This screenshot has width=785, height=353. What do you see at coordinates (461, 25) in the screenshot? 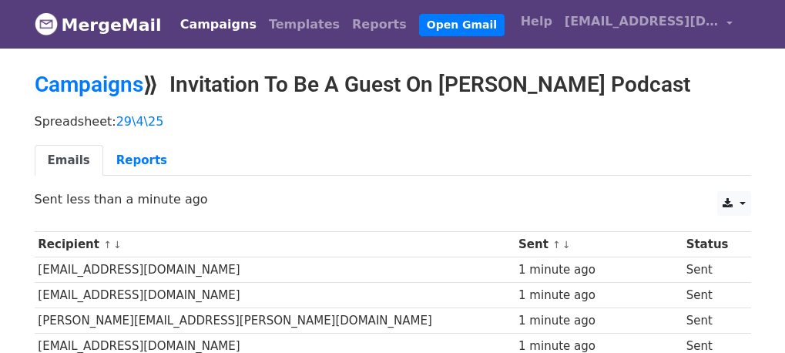
I see `a: Open Gmail` at bounding box center [461, 25].